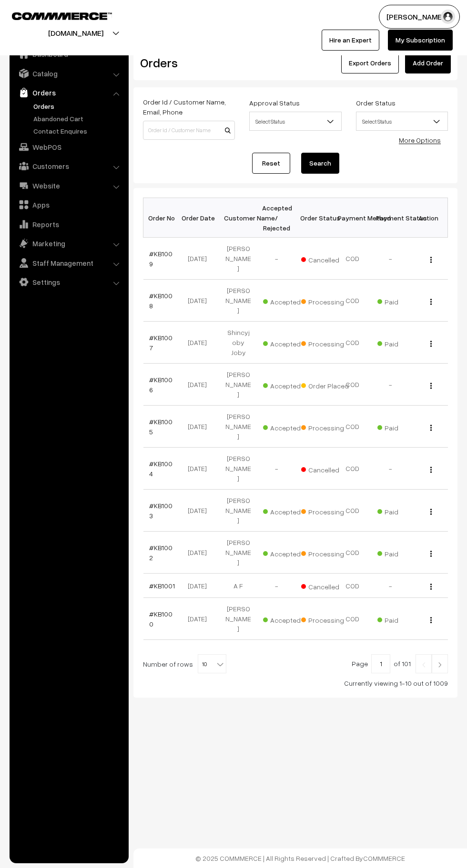 This screenshot has height=868, width=467. What do you see at coordinates (200, 217) in the screenshot?
I see `th: Order Date` at bounding box center [200, 217].